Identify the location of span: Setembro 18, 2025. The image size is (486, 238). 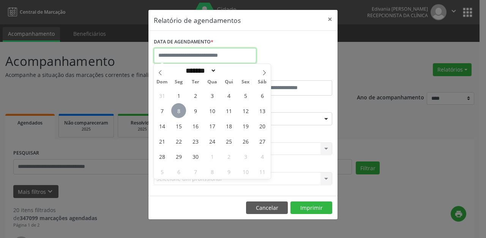
(229, 125).